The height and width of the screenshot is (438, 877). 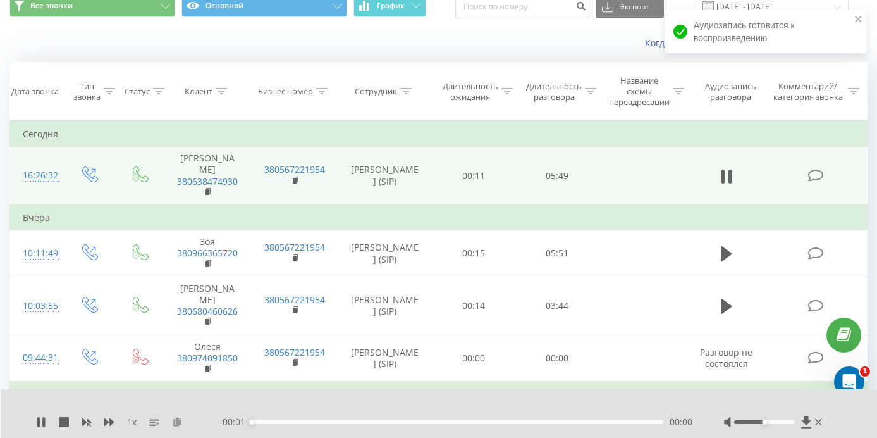 What do you see at coordinates (557, 305) in the screenshot?
I see `td: 03:44` at bounding box center [557, 305].